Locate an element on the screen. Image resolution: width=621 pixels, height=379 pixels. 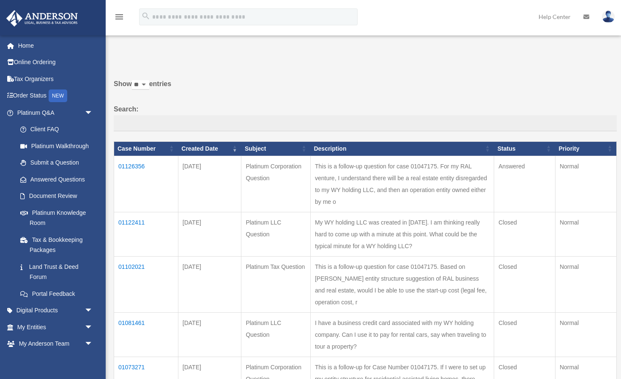
a: Tax & Bookkeeping Packages is located at coordinates (57, 245).